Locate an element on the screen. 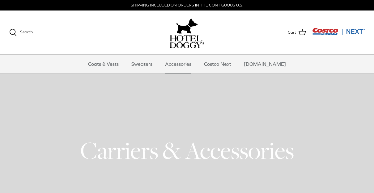 The height and width of the screenshot is (193, 374). a: hoteldoggy.com hoteldoggycom is located at coordinates (187, 32).